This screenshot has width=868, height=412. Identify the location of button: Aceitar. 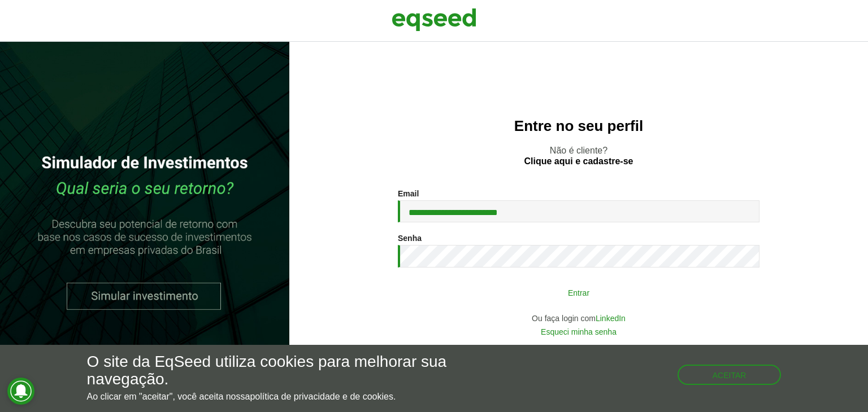
(729, 375).